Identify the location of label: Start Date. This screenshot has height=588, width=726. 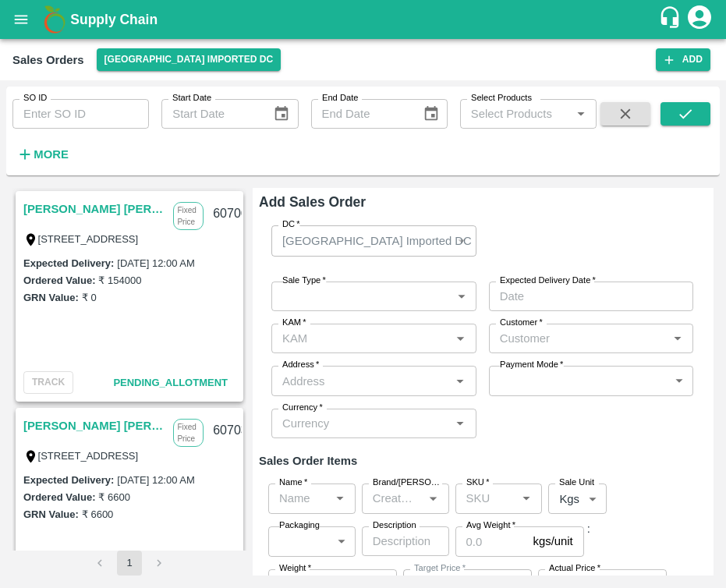
(192, 98).